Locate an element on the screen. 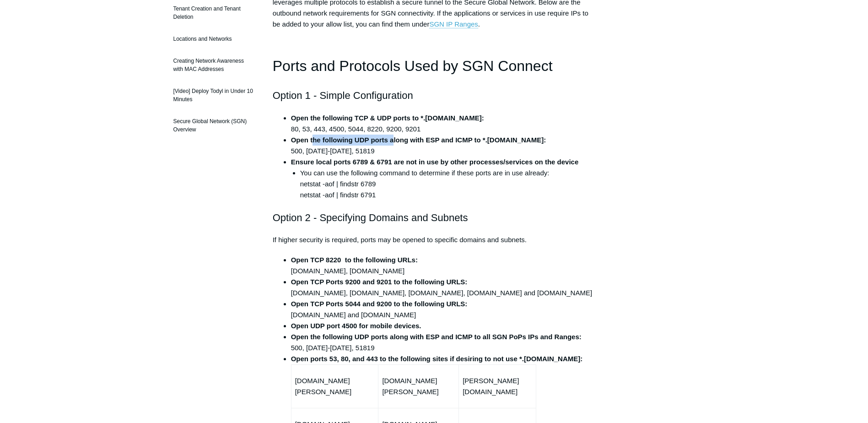  strong: Open TCP 8220 to the following URLs: is located at coordinates (355, 259).